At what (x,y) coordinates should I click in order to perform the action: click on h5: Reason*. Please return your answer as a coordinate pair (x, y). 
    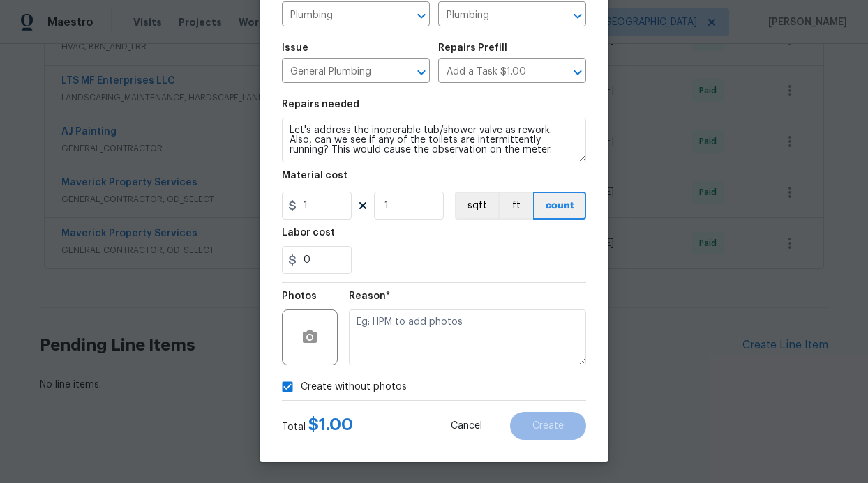
    Looking at the image, I should click on (369, 297).